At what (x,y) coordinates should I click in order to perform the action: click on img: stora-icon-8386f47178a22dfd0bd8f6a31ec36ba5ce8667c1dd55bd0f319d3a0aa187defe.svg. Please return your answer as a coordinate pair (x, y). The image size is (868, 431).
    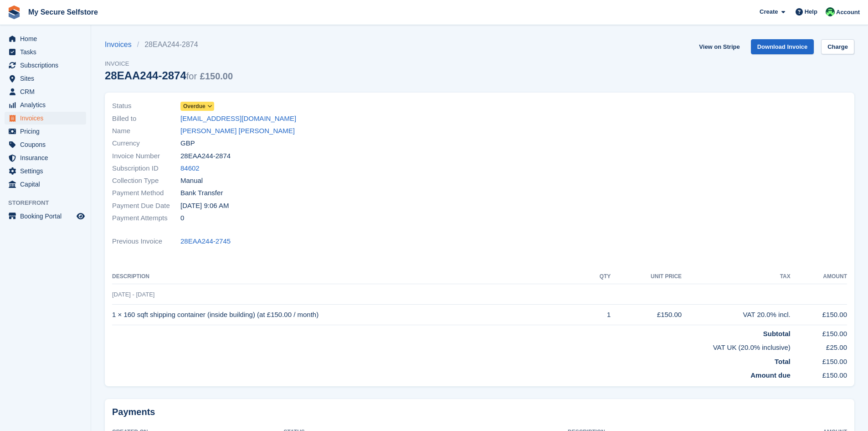
    Looking at the image, I should click on (14, 12).